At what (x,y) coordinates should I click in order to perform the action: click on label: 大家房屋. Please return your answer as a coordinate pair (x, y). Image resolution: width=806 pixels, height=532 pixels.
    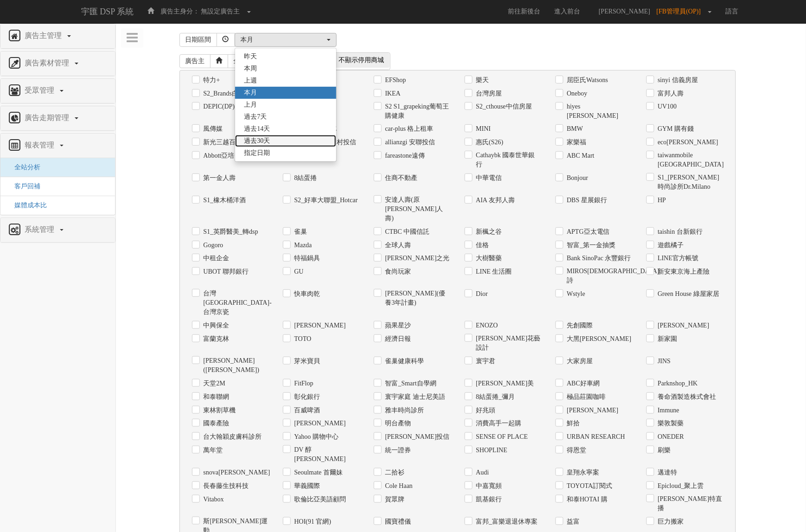
    Looking at the image, I should click on (579, 361).